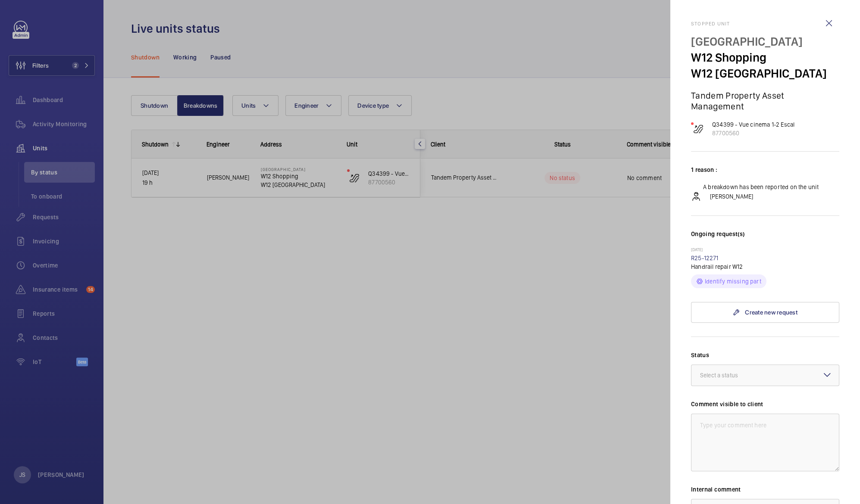 Image resolution: width=860 pixels, height=504 pixels. What do you see at coordinates (761, 187) in the screenshot?
I see `p: A breakdown has been reported on the unit` at bounding box center [761, 187].